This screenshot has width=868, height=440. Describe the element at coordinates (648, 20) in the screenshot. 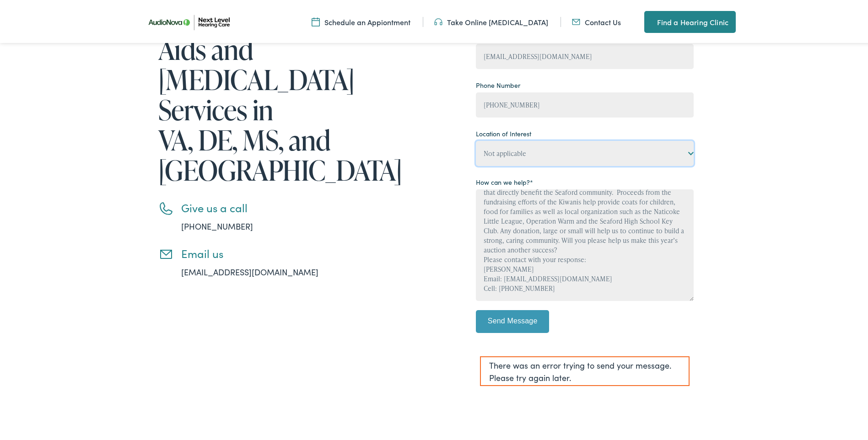

I see `img: A map pin icon in teal indicates location-related features or services.` at that location.